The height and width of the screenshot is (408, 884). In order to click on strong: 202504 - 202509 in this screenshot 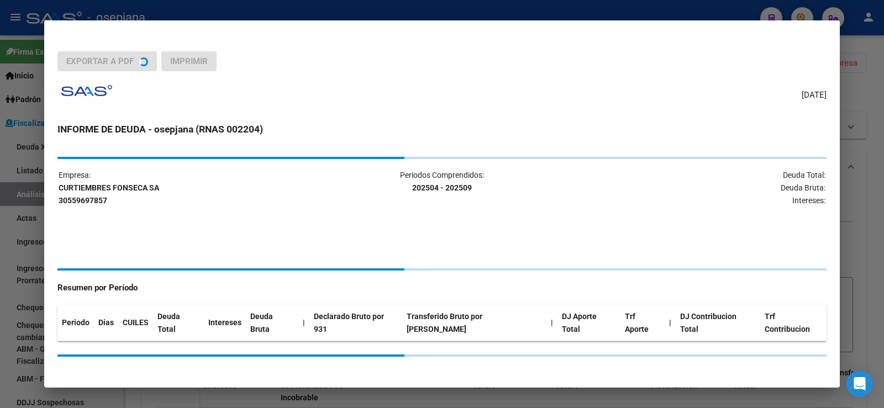, I will do `click(442, 188)`.